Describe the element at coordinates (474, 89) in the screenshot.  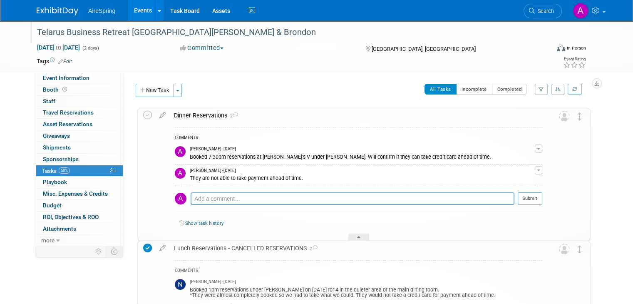
I see `button: Incomplete` at that location.